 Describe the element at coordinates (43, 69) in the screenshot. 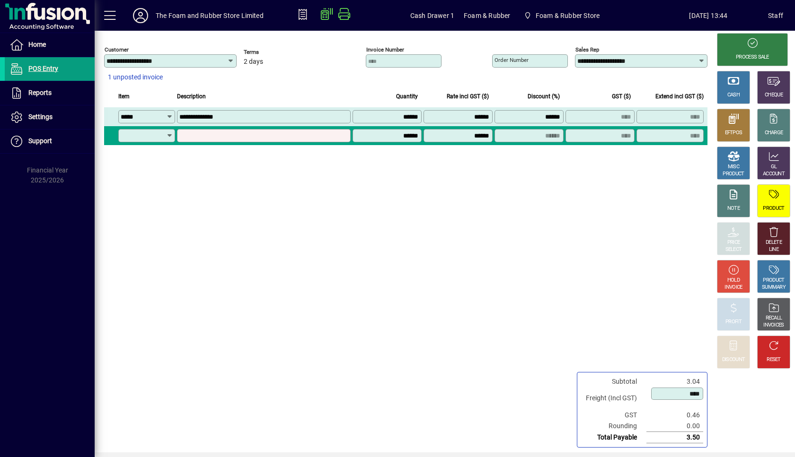

I see `span: POS Entry` at that location.